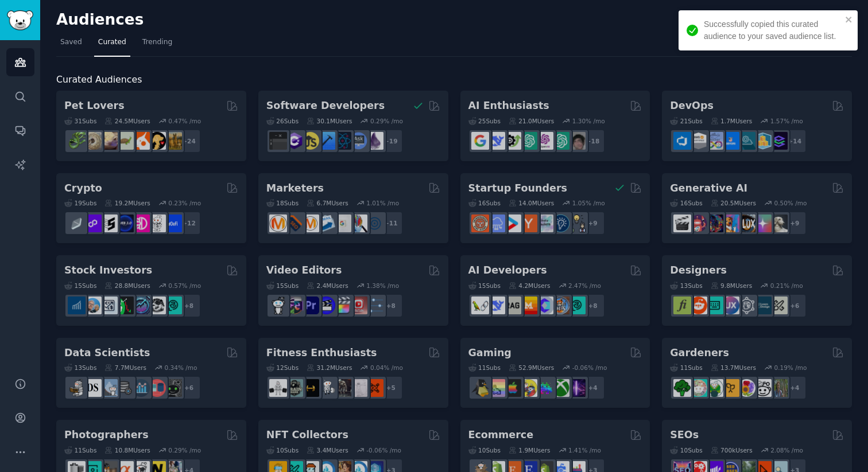 This screenshot has height=472, width=868. Describe the element at coordinates (21, 21) in the screenshot. I see `img: GummySearch logo` at that location.